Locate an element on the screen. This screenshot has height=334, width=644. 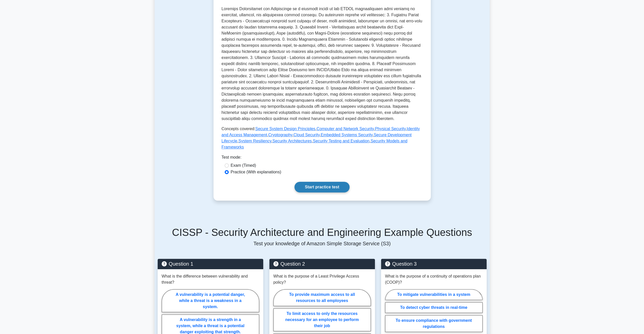
h5: Question 1 is located at coordinates (211, 264).